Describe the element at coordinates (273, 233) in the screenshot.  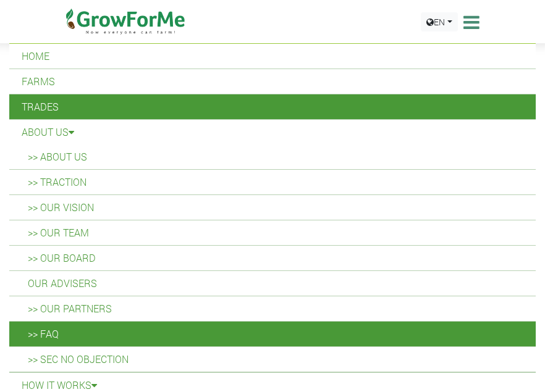
I see `a: >> Our Team` at that location.